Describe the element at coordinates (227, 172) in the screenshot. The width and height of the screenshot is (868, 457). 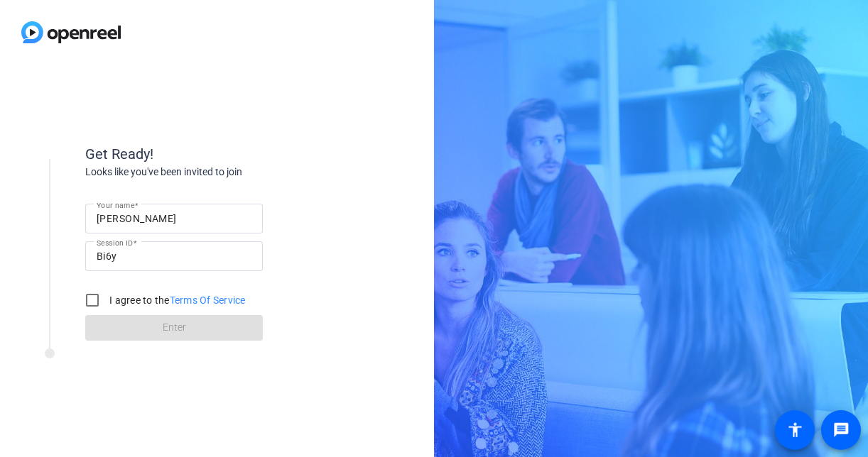
I see `div: Looks like you've been invited to join` at that location.